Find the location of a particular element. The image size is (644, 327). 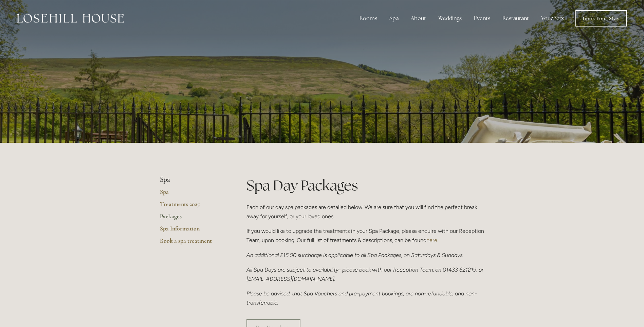

p: Each of our day spa packages are detailed below. We are sure that you will find the perfect break... is located at coordinates (365, 212).